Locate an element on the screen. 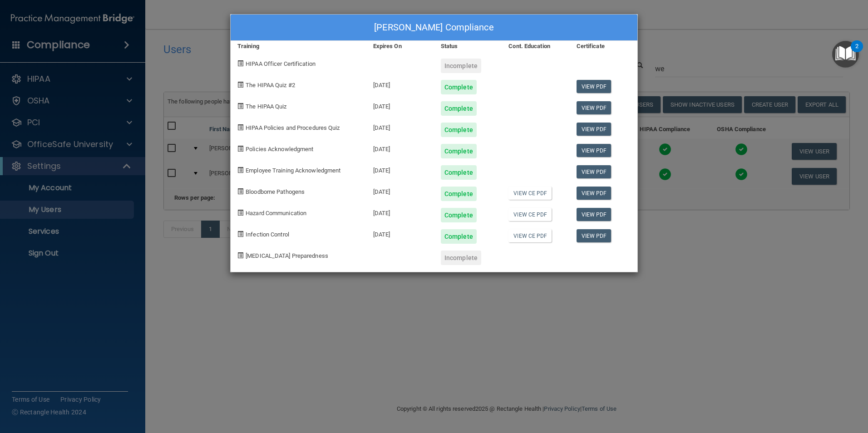 The image size is (868, 433). div: Certificate is located at coordinates (603, 46).